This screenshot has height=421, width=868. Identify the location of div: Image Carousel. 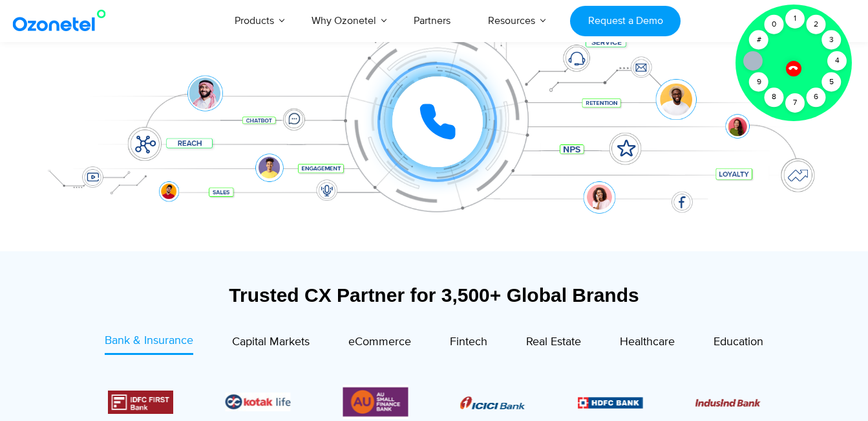
(435, 401).